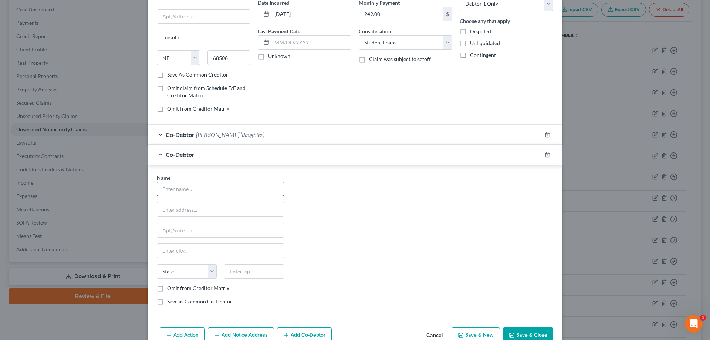 The width and height of the screenshot is (710, 340). Describe the element at coordinates (279, 56) in the screenshot. I see `label: Unknown` at that location.